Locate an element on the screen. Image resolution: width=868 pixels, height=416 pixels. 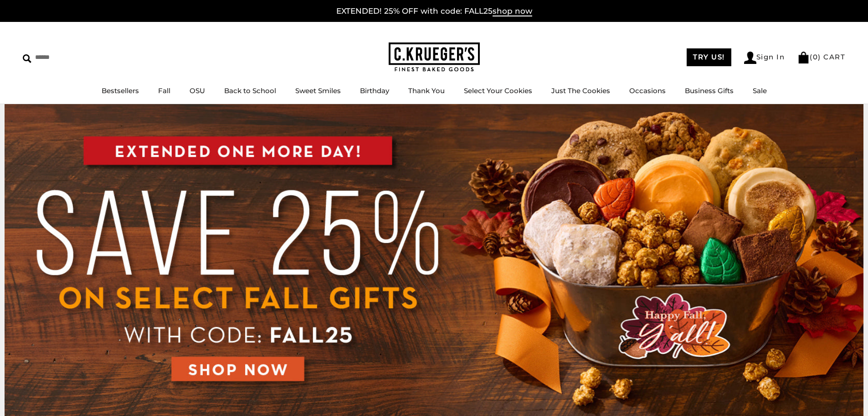
a: Sweet Smiles is located at coordinates (318, 91).